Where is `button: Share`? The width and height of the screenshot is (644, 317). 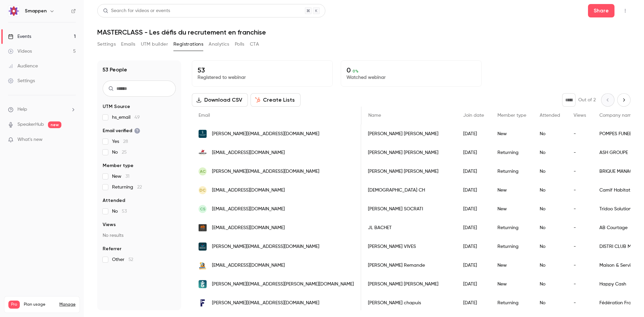 button: Share is located at coordinates (601, 11).